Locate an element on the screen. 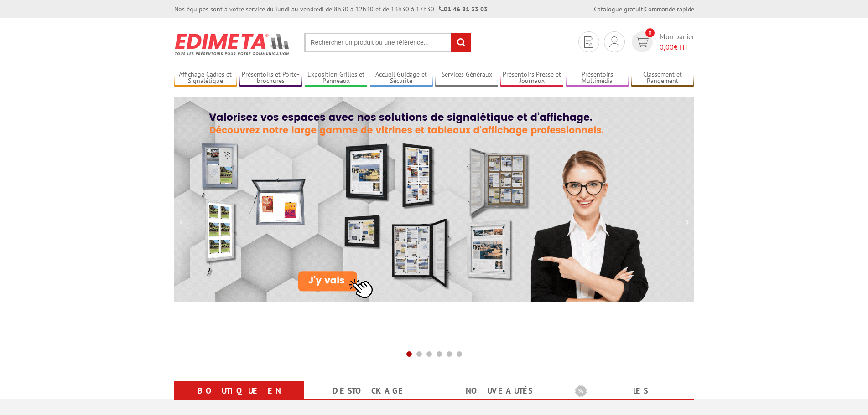  input: rechercher is located at coordinates (461, 42).